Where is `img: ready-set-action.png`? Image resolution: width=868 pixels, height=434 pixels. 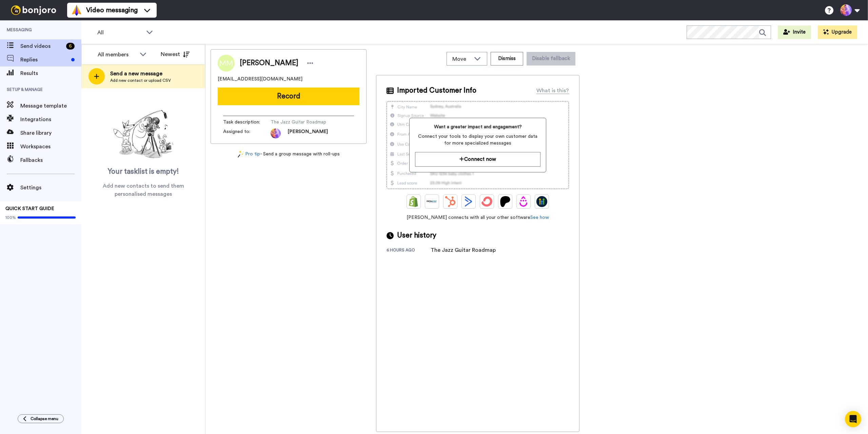 img: ready-set-action.png is located at coordinates (143, 134).